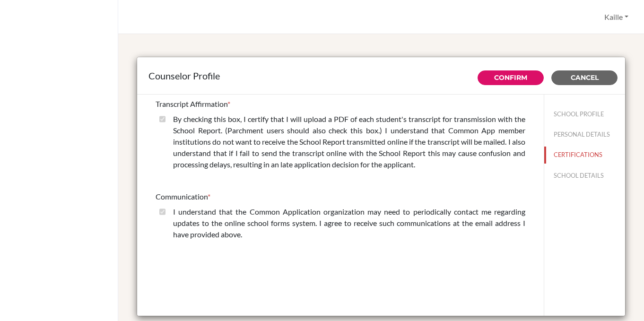 This screenshot has width=644, height=321. I want to click on span: Transcript Affirmation, so click(191, 103).